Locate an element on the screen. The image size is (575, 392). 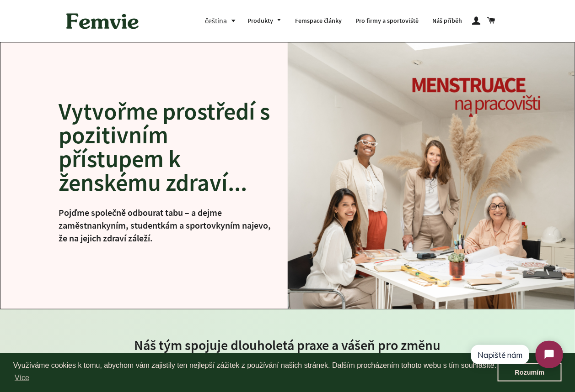
a: Pro firmy a sportoviště is located at coordinates (387, 21).